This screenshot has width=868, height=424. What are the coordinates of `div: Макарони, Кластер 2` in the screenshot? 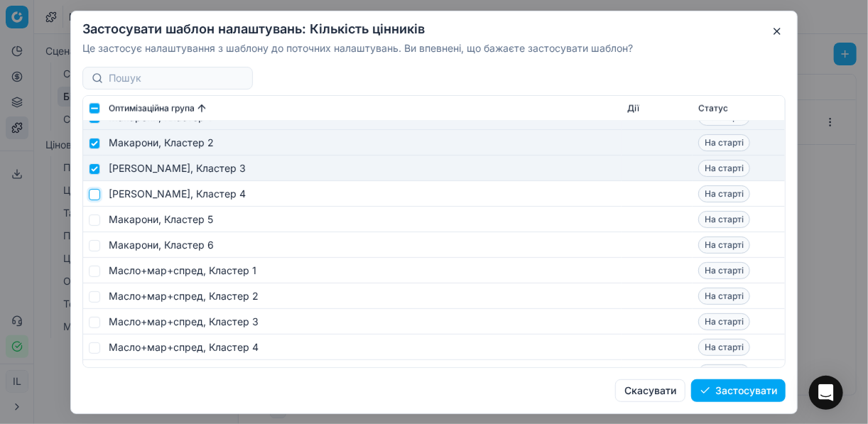 It's located at (362, 142).